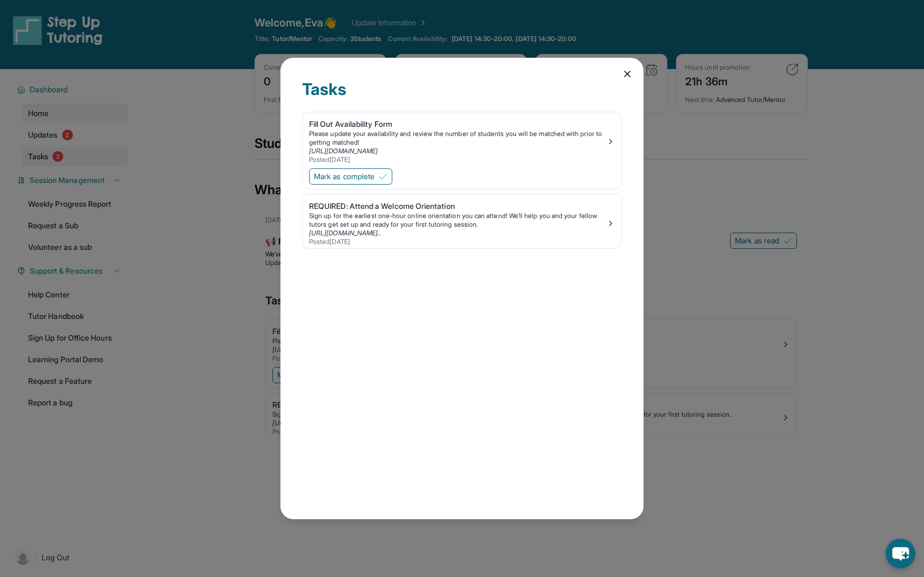 Image resolution: width=924 pixels, height=577 pixels. Describe the element at coordinates (383, 177) in the screenshot. I see `img: Mark as complete` at that location.